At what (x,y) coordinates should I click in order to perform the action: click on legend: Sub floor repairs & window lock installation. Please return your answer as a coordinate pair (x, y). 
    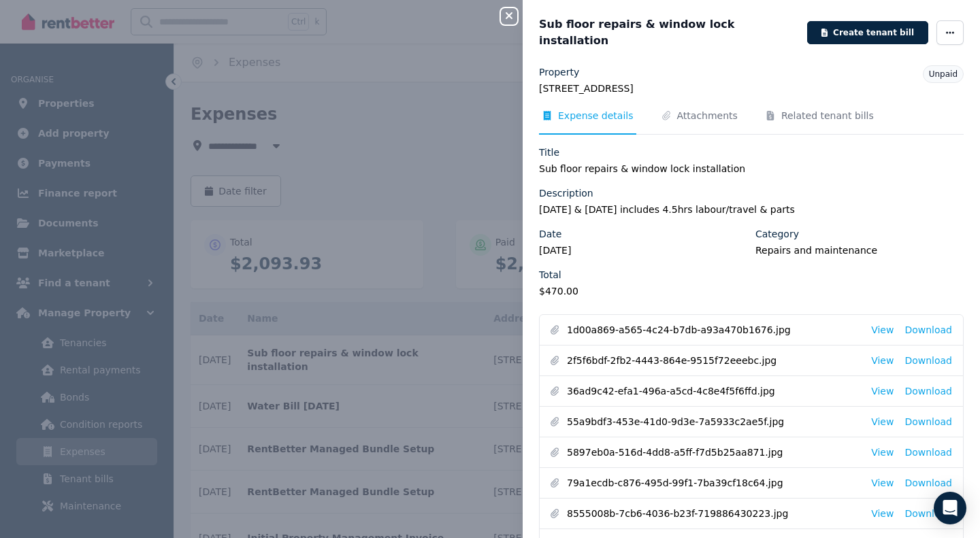
    Looking at the image, I should click on (751, 168).